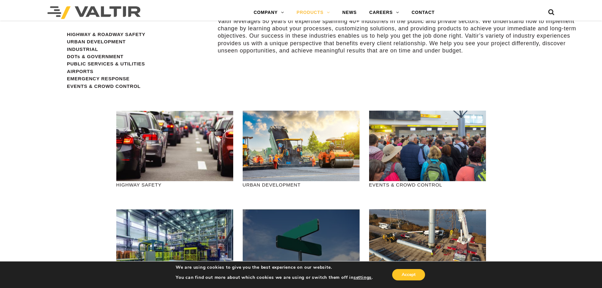 The image size is (602, 288). What do you see at coordinates (274, 268) in the screenshot?
I see `p: We are using cookies to give you the best experience on our website.` at bounding box center [274, 268].